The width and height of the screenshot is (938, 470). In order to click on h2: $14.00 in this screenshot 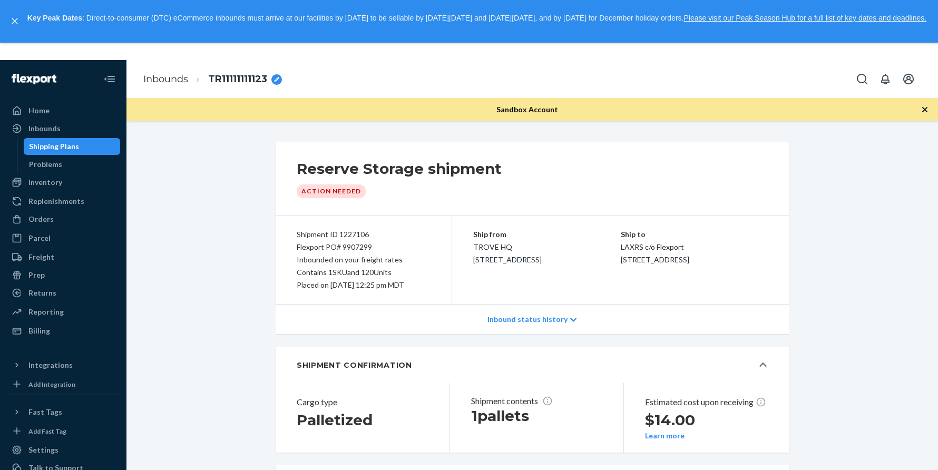, I will do `click(706, 420)`.